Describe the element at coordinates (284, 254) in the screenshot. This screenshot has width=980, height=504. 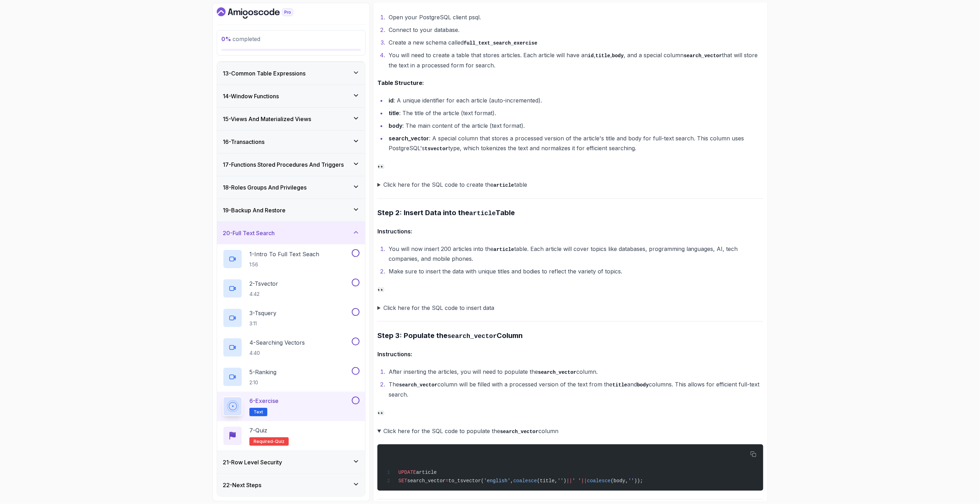
I see `p: 1 - Intro To Full Text Seach` at that location.